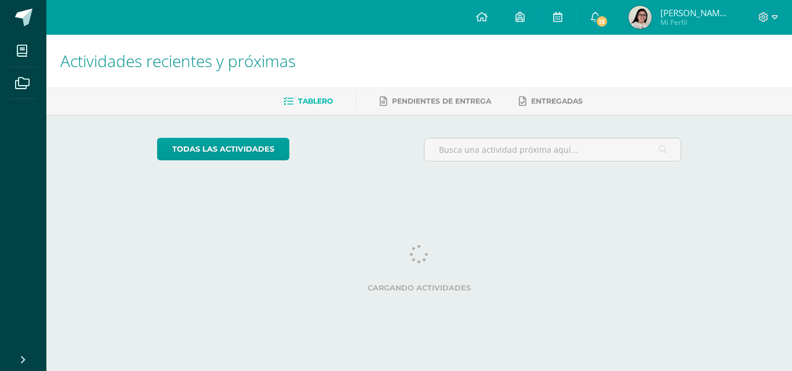 This screenshot has width=792, height=371. I want to click on a: Tablero, so click(308, 101).